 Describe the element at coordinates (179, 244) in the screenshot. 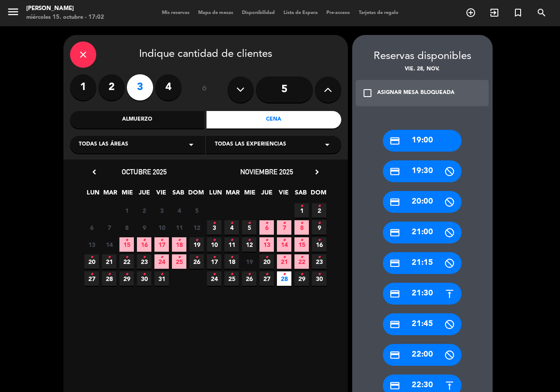

I see `span: 18` at that location.